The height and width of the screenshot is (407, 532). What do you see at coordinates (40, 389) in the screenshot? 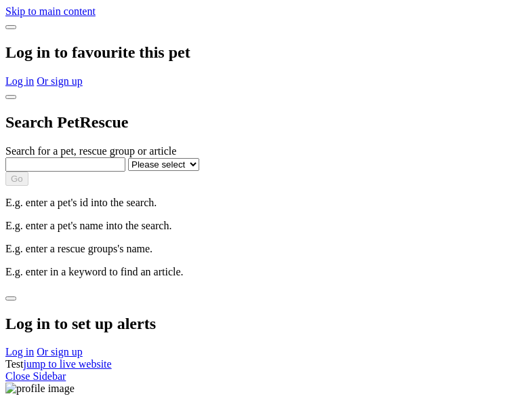
I see `img: profile image` at bounding box center [40, 389].